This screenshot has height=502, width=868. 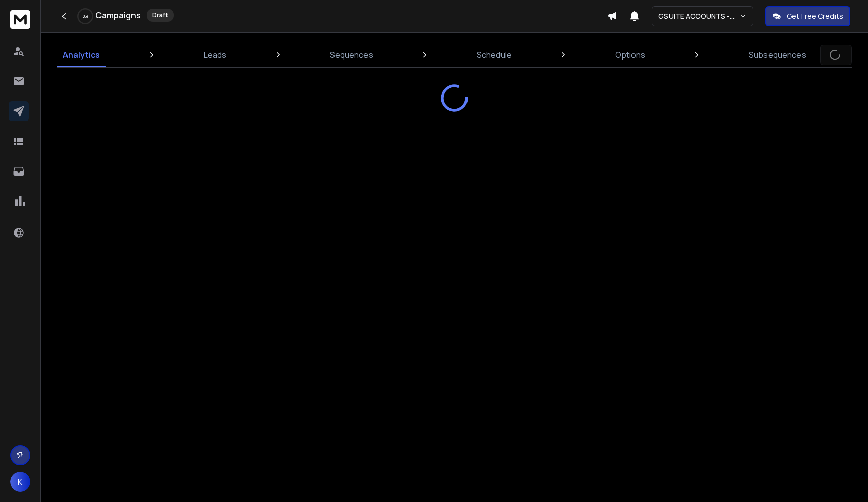 What do you see at coordinates (699, 16) in the screenshot?
I see `p: GSUITE ACCOUNTS - NEW SET` at bounding box center [699, 16].